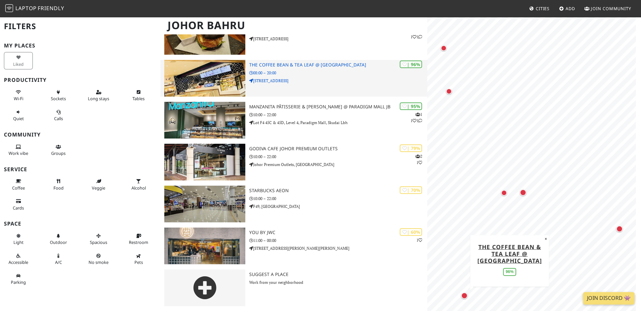  I want to click on span: Smoke free, so click(98, 263).